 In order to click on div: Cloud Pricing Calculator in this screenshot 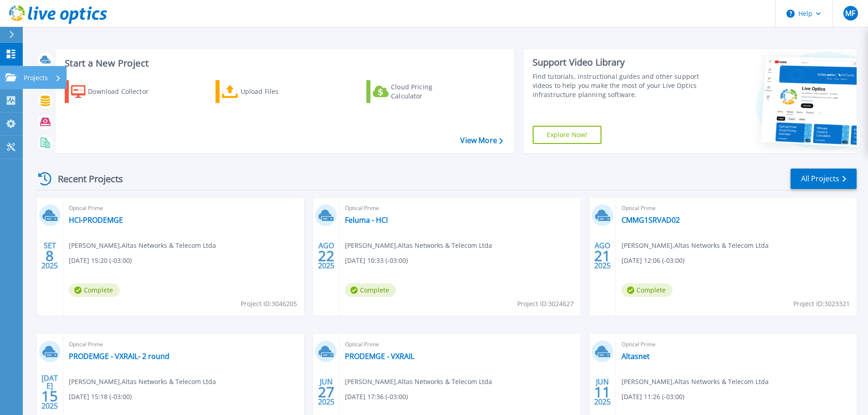, I will do `click(428, 92)`.